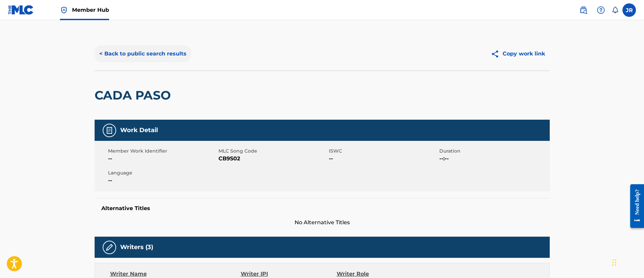  Describe the element at coordinates (12, 23) in the screenshot. I see `div: Need help?` at that location.